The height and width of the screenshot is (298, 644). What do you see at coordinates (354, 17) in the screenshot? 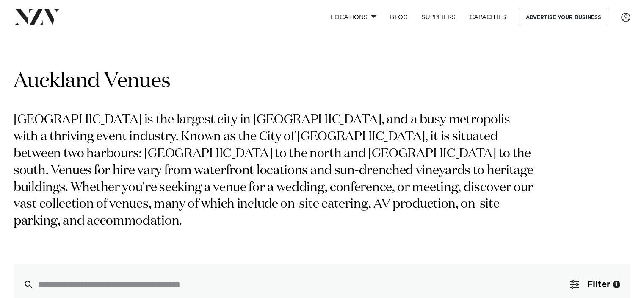
I see `a: Locations` at bounding box center [354, 17].